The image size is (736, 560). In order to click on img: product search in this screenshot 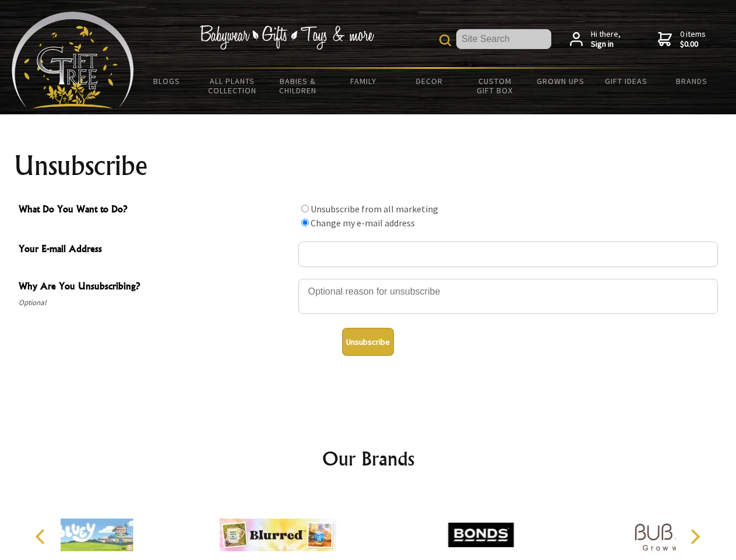, I will do `click(446, 40)`.